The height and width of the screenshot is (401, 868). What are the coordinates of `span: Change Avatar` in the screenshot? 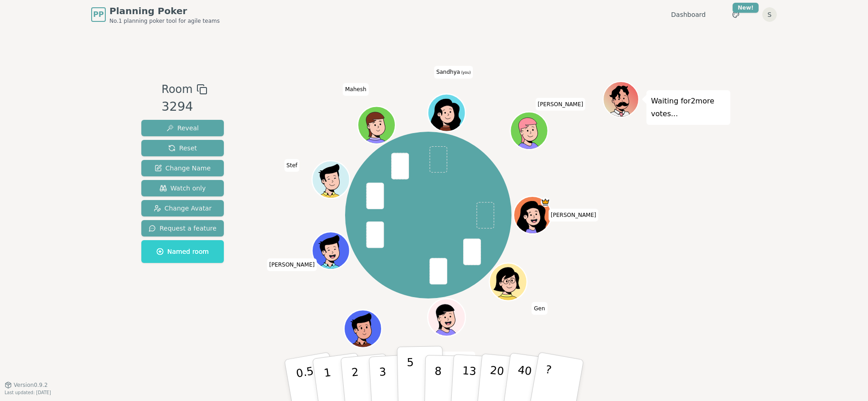 It's located at (183, 208).